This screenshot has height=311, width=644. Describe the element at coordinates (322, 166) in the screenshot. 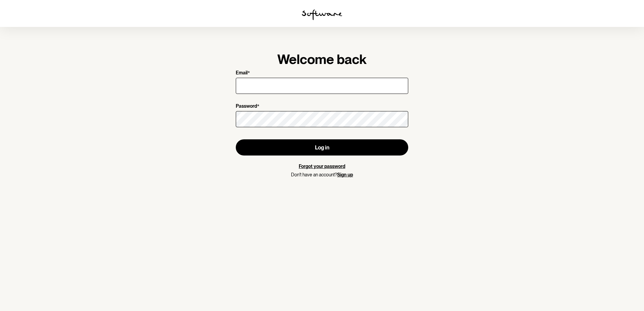

I see `a: Forgot your password` at that location.